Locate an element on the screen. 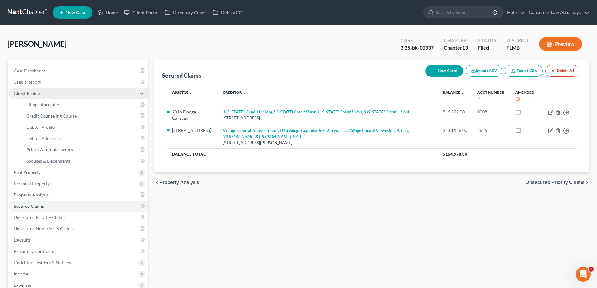 Image resolution: width=597 pixels, height=288 pixels. span: Unsecured Nonpriority Claims is located at coordinates (44, 228).